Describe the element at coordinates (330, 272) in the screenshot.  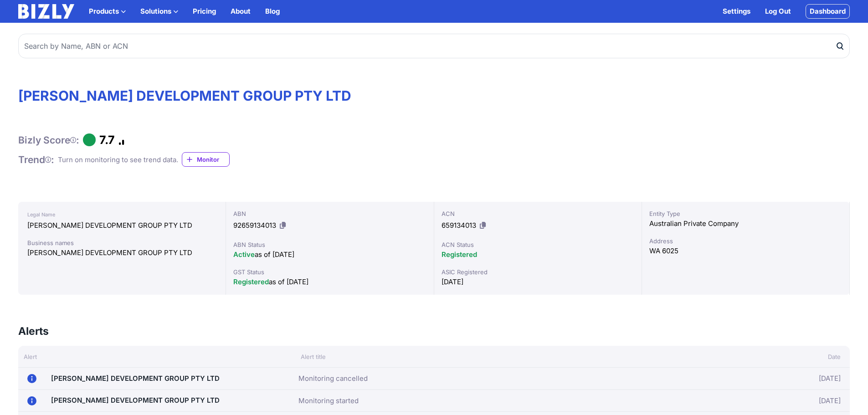
I see `div: GST Status` at that location.